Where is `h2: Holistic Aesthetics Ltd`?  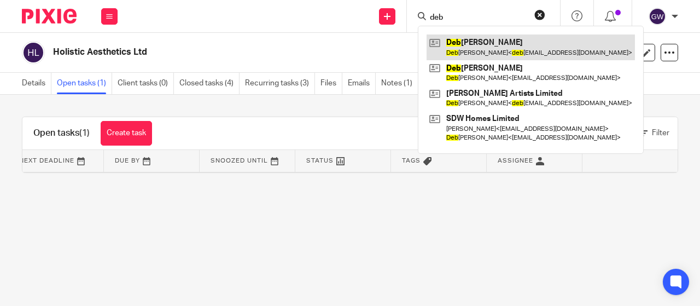
h2: Holistic Aesthetics Ltd is located at coordinates (243, 52).